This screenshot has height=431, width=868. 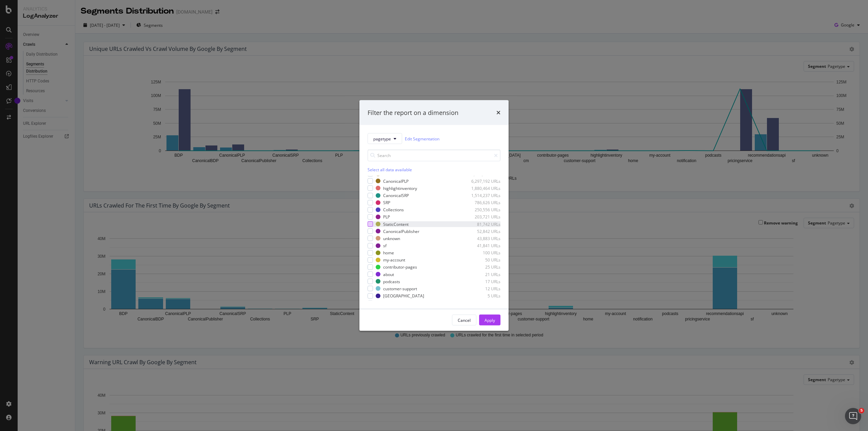 I want to click on div: 5 URLs, so click(x=484, y=296).